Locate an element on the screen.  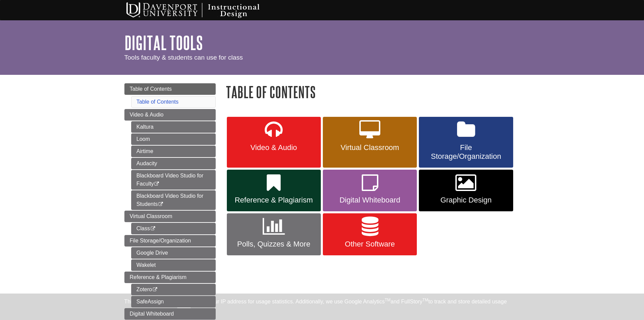
span: Table of Contents is located at coordinates (151, 89).